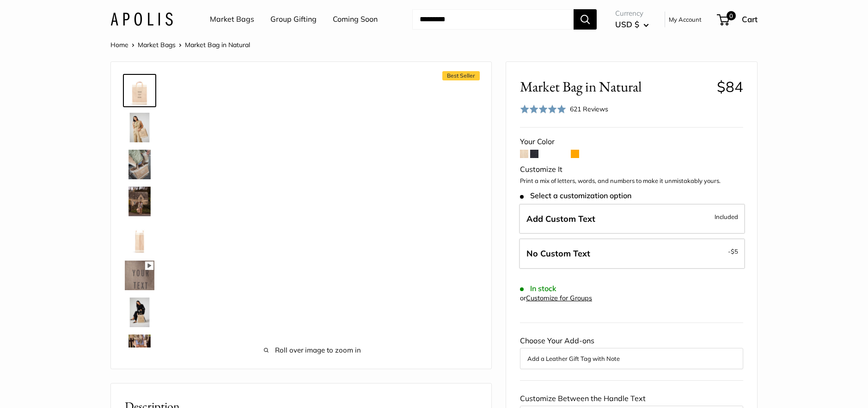  I want to click on span: 0, so click(731, 16).